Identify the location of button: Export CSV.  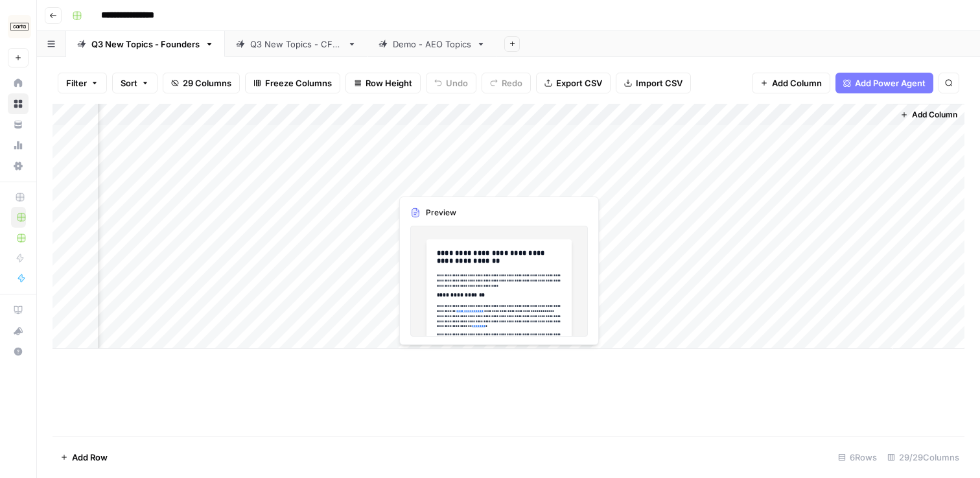
(573, 83).